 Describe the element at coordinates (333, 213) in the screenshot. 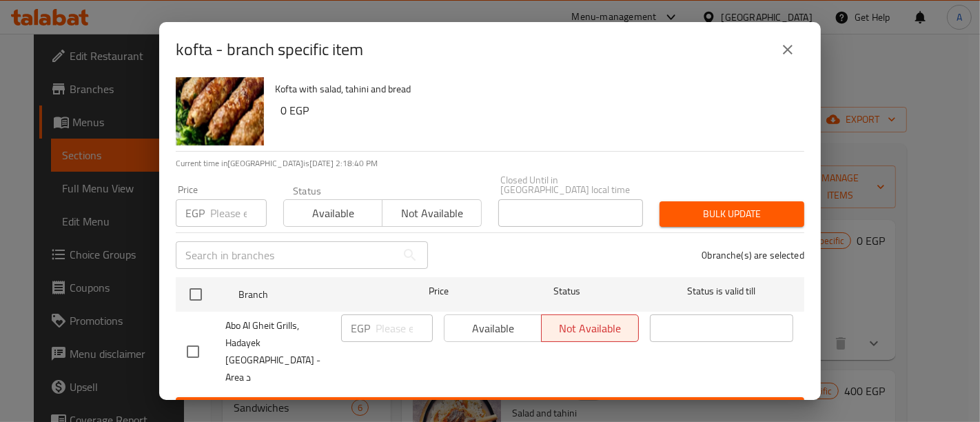

I see `button: Available` at that location.